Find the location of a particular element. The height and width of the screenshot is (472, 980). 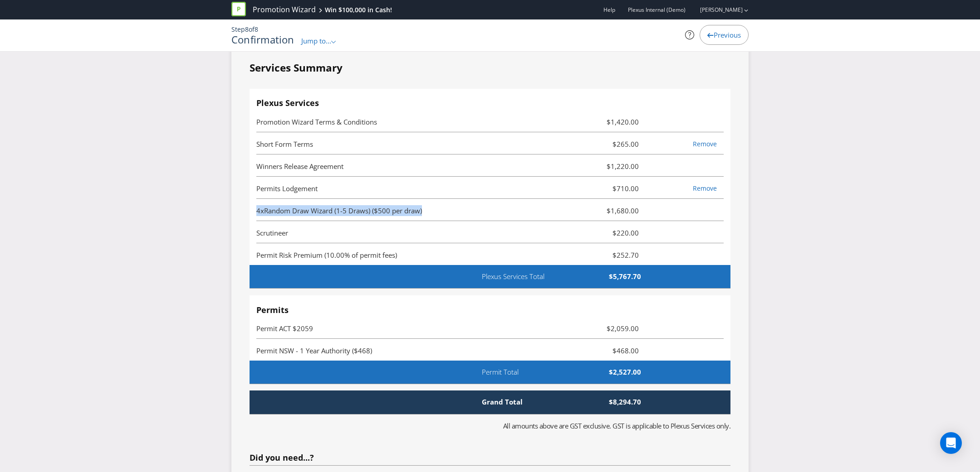

h4: Plexus Services is located at coordinates (490, 103).